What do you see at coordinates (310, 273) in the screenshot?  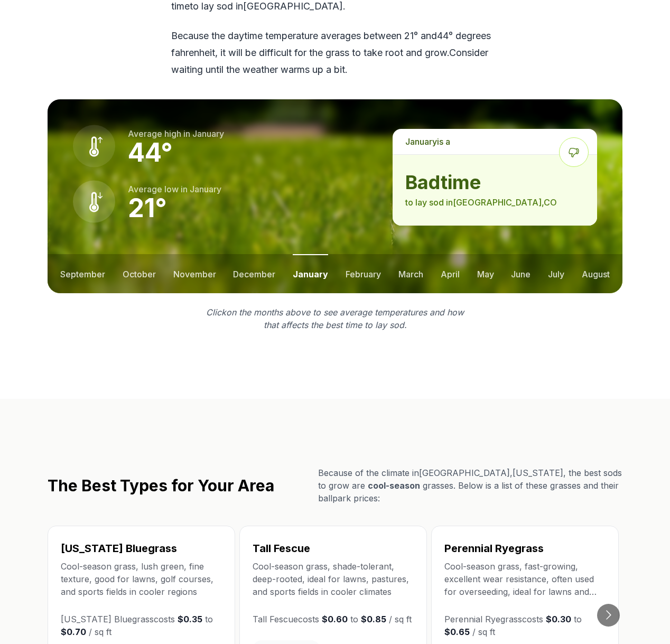 I see `button: january` at bounding box center [310, 273].